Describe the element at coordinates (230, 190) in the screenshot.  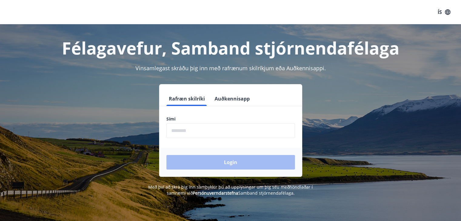
I see `span: Með því að skrá þig inn samþykkir þú að upplýsingar um þig séu meðhöndlaðar í samræmi við Samband...` at that location.